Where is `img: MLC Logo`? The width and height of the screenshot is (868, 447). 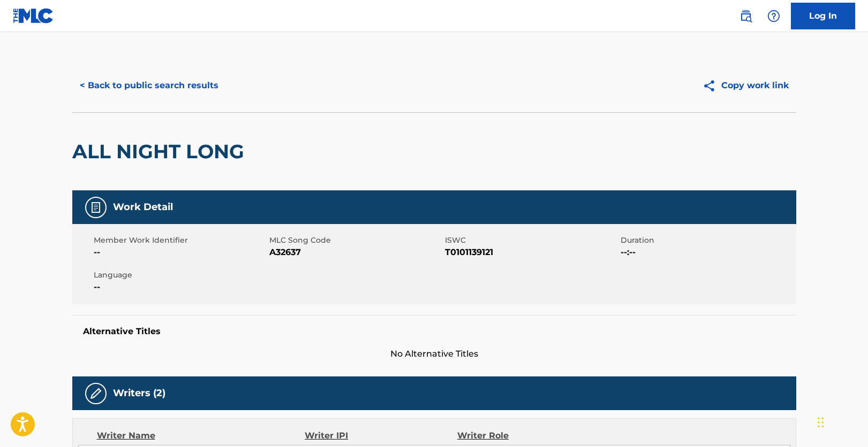
img: MLC Logo is located at coordinates (33, 16).